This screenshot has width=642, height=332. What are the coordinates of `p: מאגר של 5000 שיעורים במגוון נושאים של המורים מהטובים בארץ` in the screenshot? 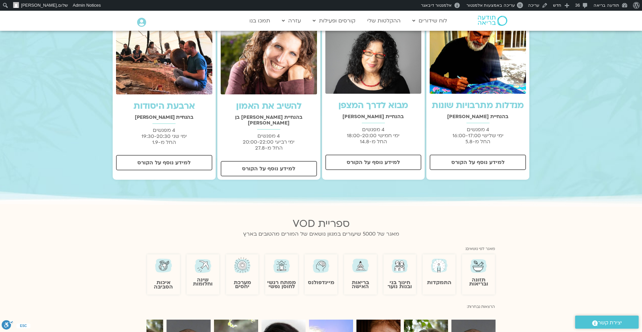 It's located at (321, 234).